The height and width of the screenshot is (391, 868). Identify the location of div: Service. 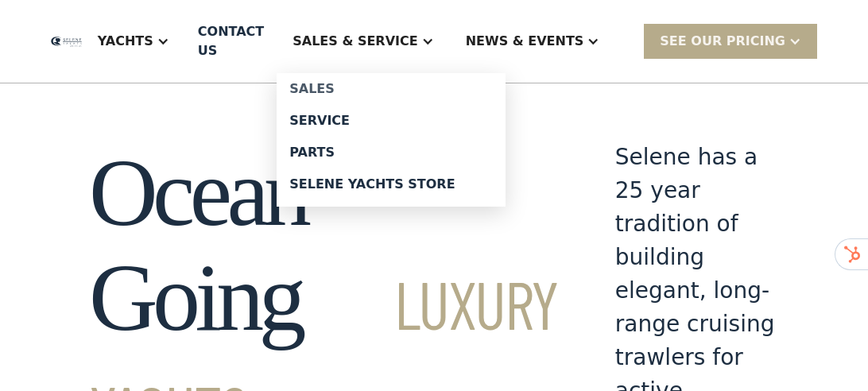
(391, 121).